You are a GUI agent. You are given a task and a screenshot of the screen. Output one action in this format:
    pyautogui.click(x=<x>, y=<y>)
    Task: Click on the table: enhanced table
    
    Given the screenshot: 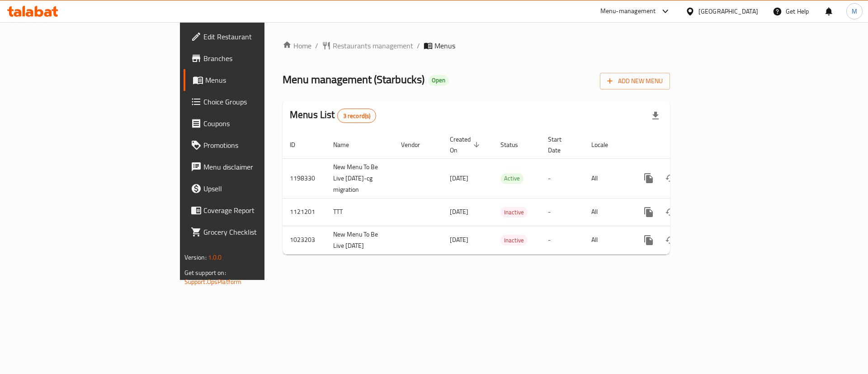 What is the action you would take?
    pyautogui.click(x=508, y=192)
    